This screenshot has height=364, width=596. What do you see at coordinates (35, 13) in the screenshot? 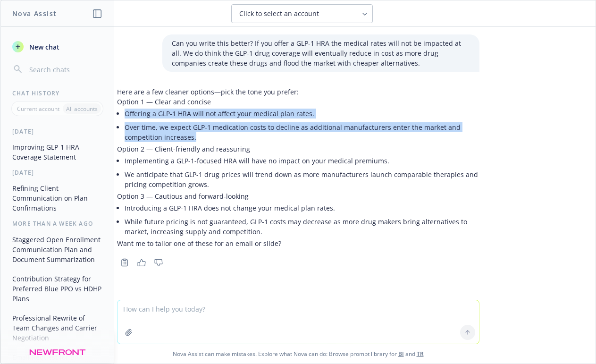
I see `h1: Nova Assist` at bounding box center [35, 13].